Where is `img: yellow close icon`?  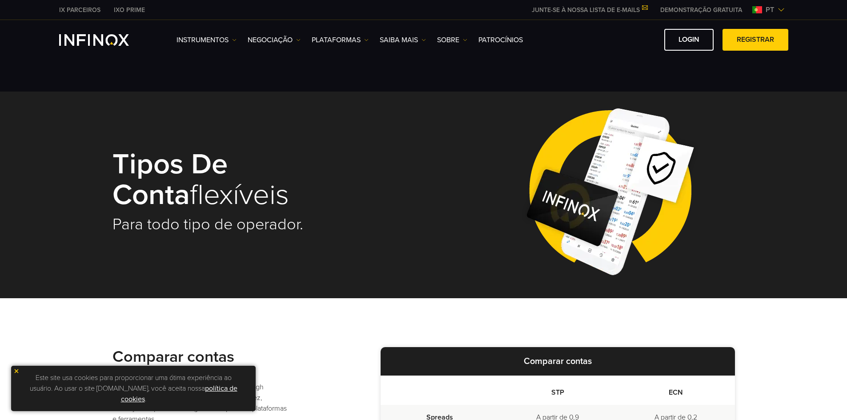 img: yellow close icon is located at coordinates (16, 371).